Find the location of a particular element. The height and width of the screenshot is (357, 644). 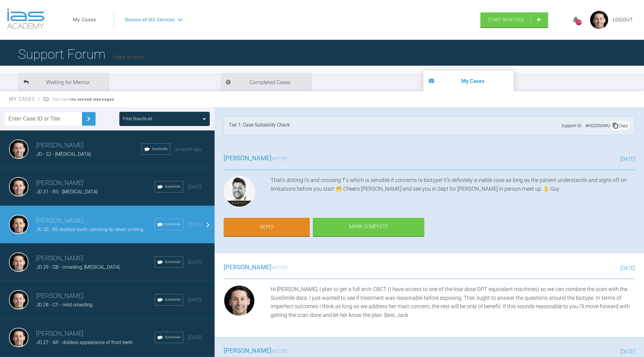

li: My Cases is located at coordinates (469, 81).